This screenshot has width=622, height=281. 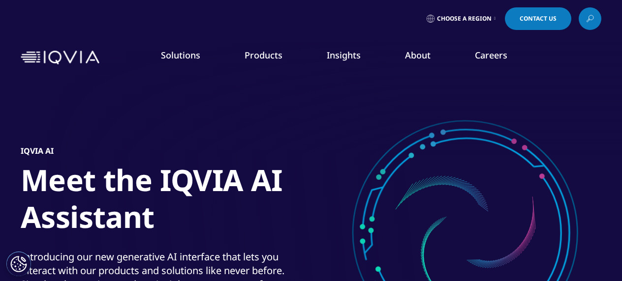 What do you see at coordinates (491, 55) in the screenshot?
I see `a: Careers` at bounding box center [491, 55].